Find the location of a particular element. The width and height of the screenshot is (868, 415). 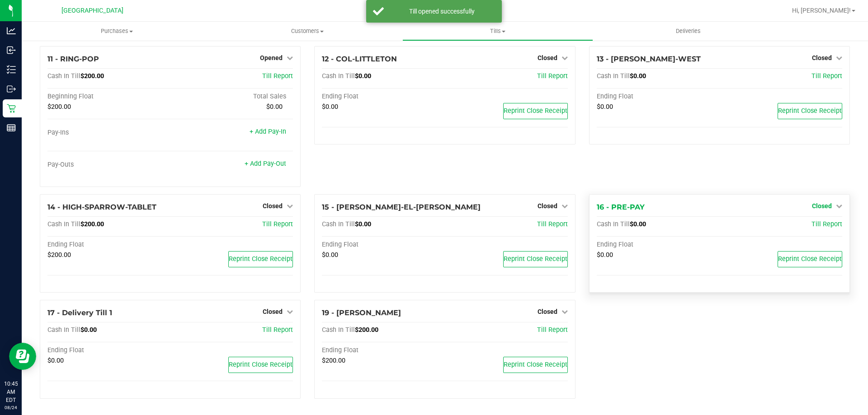

a: Deliveries is located at coordinates (688, 31).